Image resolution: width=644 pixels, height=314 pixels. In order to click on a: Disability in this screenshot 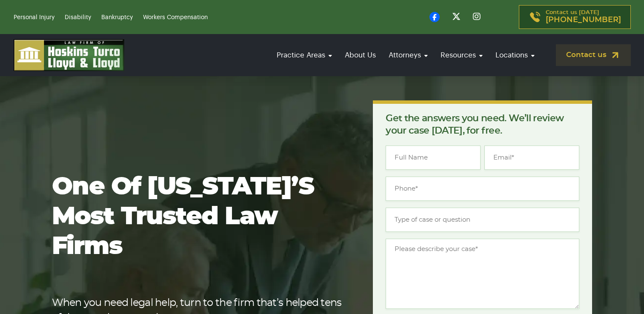, I will do `click(78, 18)`.